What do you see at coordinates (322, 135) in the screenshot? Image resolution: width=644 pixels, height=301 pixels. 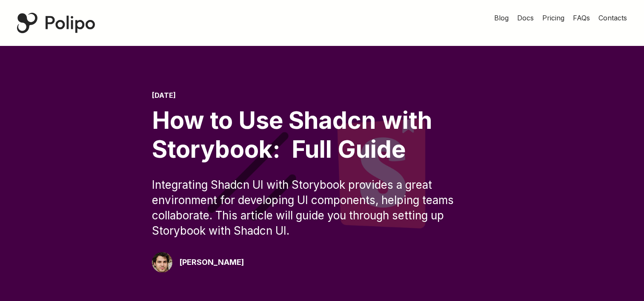 I see `div: How to Use Shadcn with Storybook: Full Guide` at bounding box center [322, 135].